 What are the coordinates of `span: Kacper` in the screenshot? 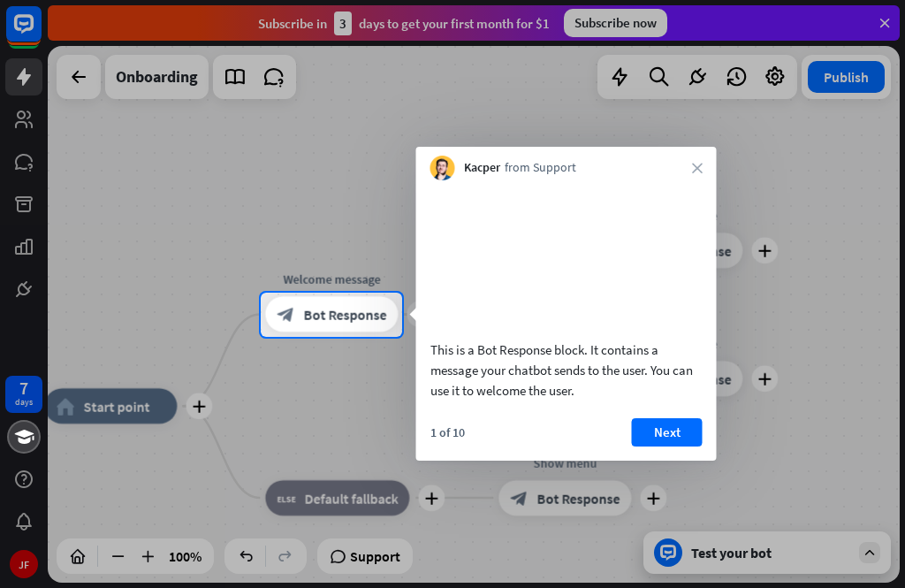 It's located at (482, 168).